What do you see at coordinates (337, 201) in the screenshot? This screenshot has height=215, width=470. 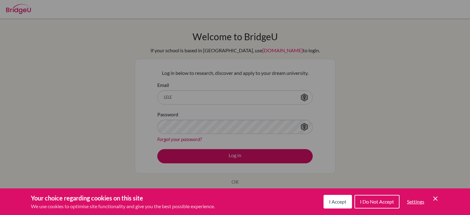 I see `button: I Accept` at bounding box center [337, 201].